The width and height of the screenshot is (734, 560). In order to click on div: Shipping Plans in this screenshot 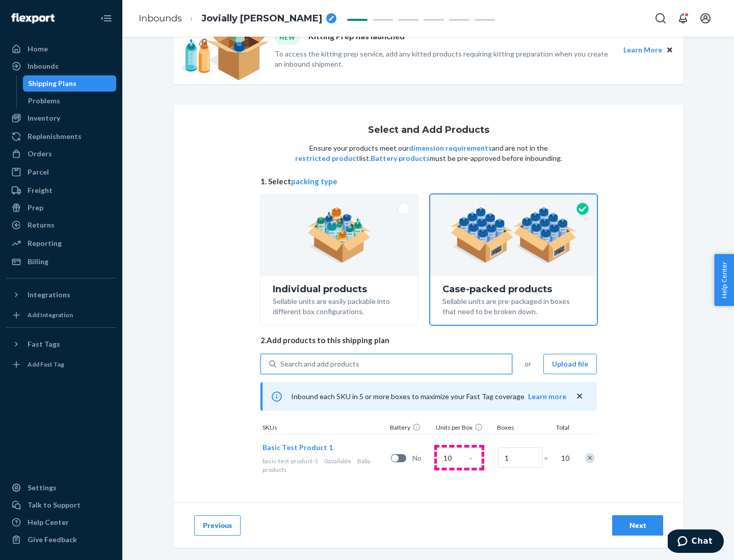, I will do `click(52, 84)`.